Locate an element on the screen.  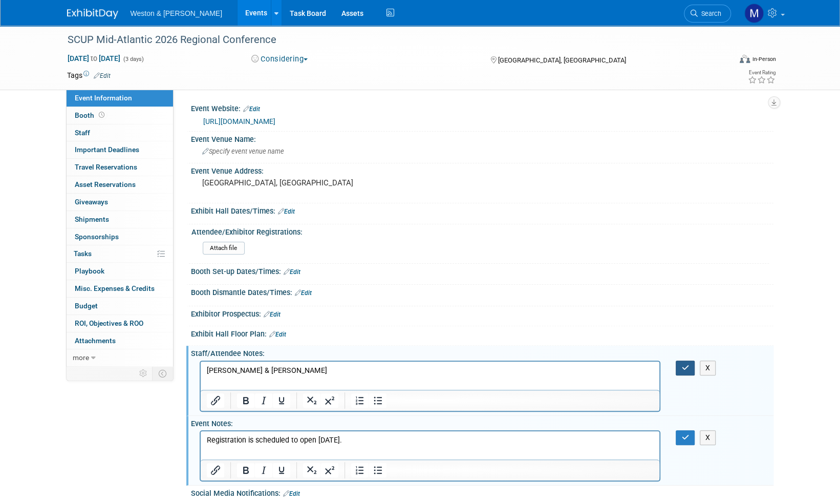
td: Tags is located at coordinates (88, 75).